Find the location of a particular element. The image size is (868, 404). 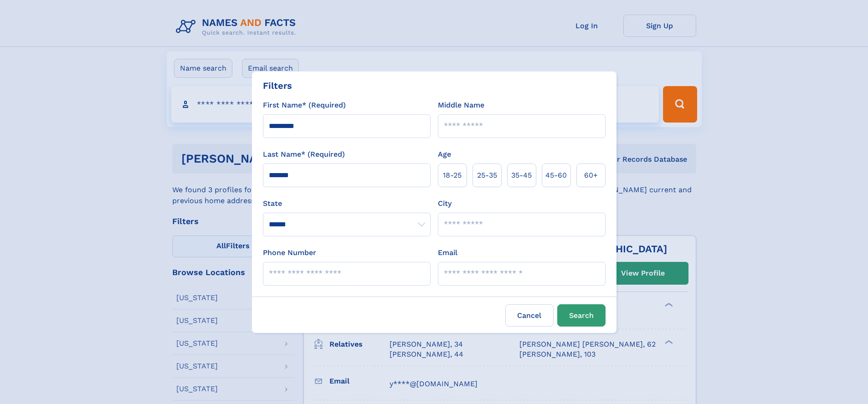

div: Filters is located at coordinates (278, 86).